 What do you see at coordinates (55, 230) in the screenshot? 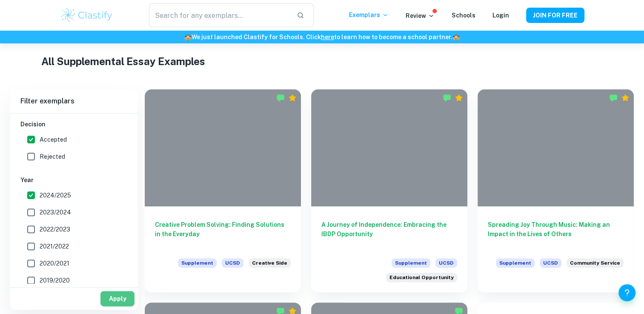
I see `span: 2022/2023` at bounding box center [55, 230].